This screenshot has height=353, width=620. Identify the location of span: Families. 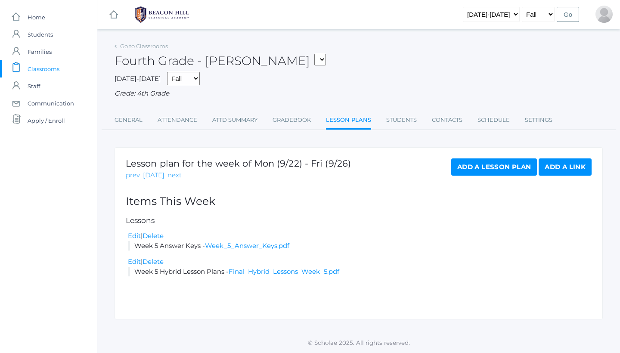
(40, 52).